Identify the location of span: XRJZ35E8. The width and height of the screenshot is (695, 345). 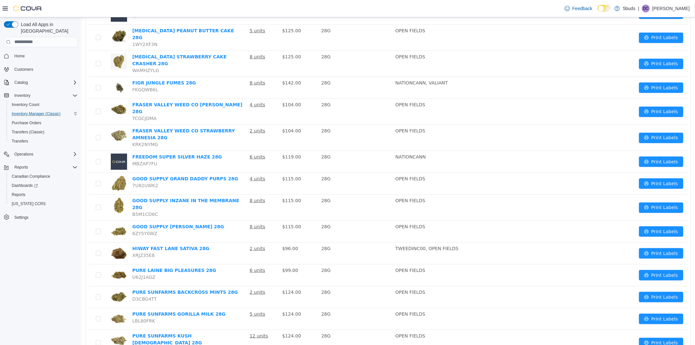
(62, 238).